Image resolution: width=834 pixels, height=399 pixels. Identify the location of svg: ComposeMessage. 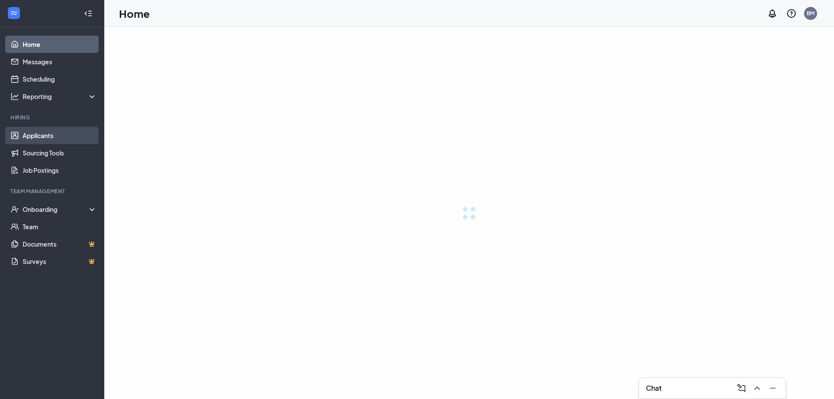
(741, 388).